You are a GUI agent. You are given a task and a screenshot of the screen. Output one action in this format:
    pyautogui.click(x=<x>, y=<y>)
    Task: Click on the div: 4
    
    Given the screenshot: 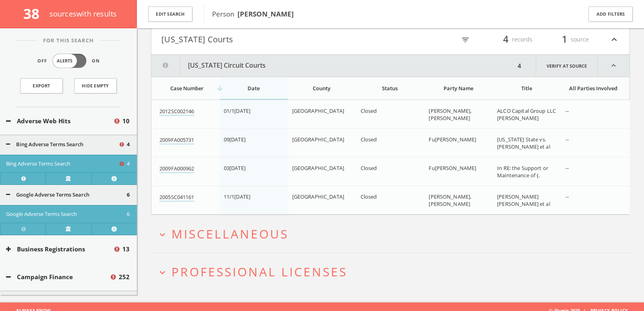 What is the action you would take?
    pyautogui.click(x=520, y=66)
    